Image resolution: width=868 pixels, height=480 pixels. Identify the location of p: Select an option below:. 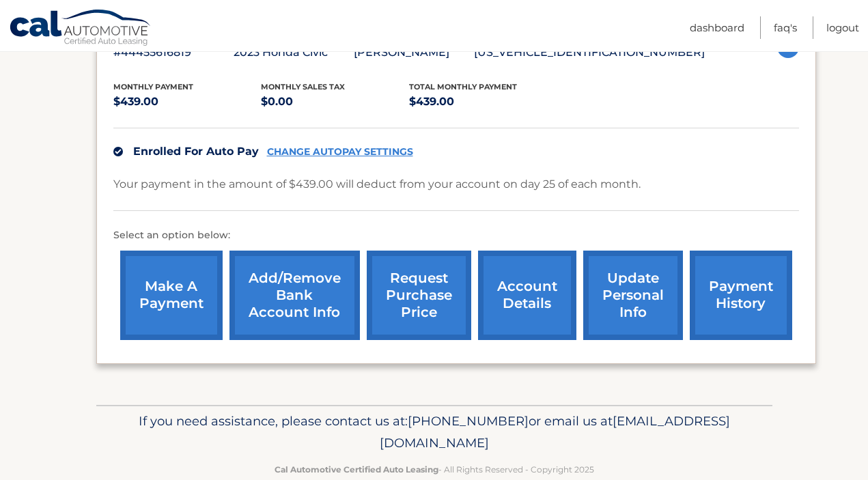
(456, 236).